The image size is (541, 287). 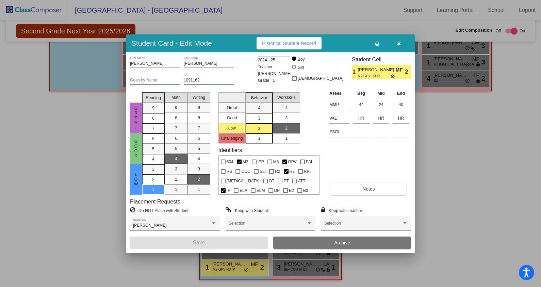 What do you see at coordinates (301, 59) in the screenshot?
I see `div: Boy` at bounding box center [301, 59].